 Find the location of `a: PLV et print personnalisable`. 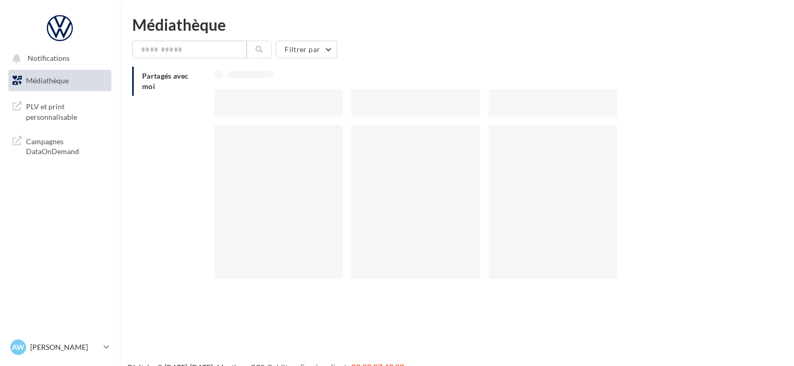

a: PLV et print personnalisable is located at coordinates (60, 110).